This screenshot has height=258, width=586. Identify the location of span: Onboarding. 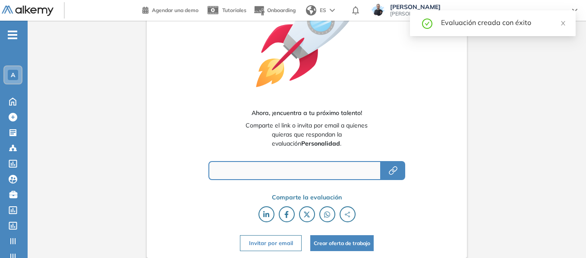
(281, 10).